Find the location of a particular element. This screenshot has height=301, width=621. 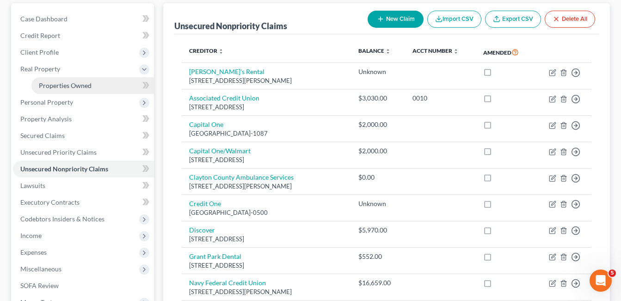

div: $0.00 is located at coordinates (378, 177).